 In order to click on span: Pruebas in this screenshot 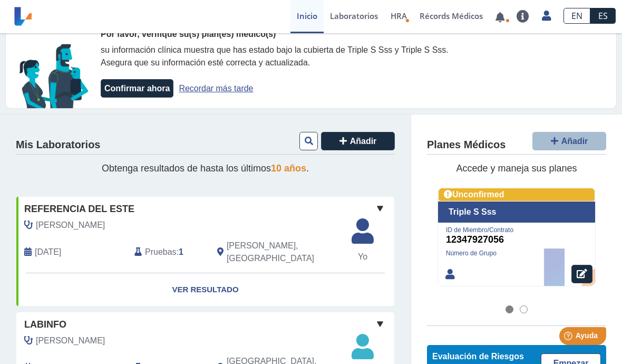, I will do `click(160, 252)`.